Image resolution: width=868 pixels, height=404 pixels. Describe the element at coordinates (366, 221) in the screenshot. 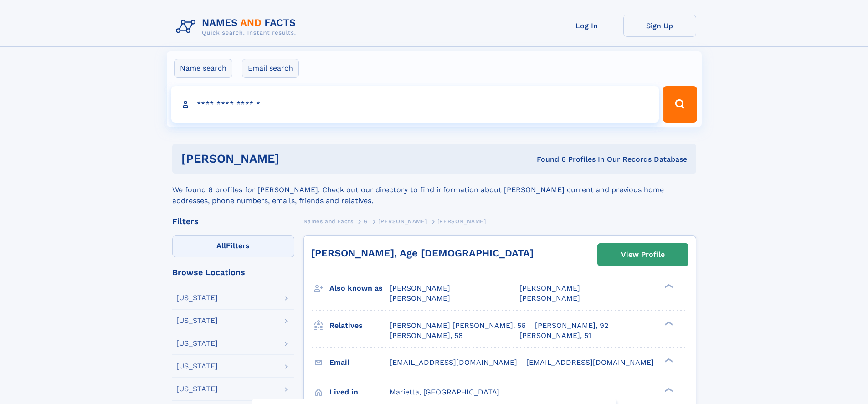

I see `span: G` at that location.